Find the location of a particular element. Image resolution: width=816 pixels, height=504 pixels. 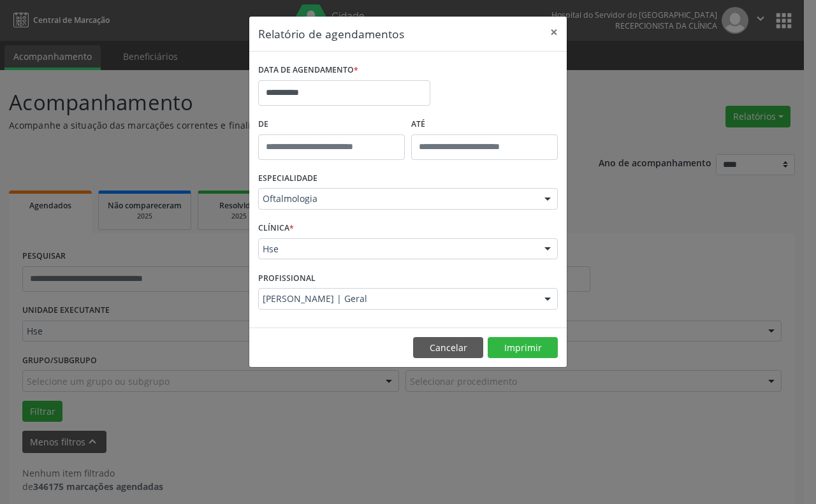

span: Hse is located at coordinates (397, 249).